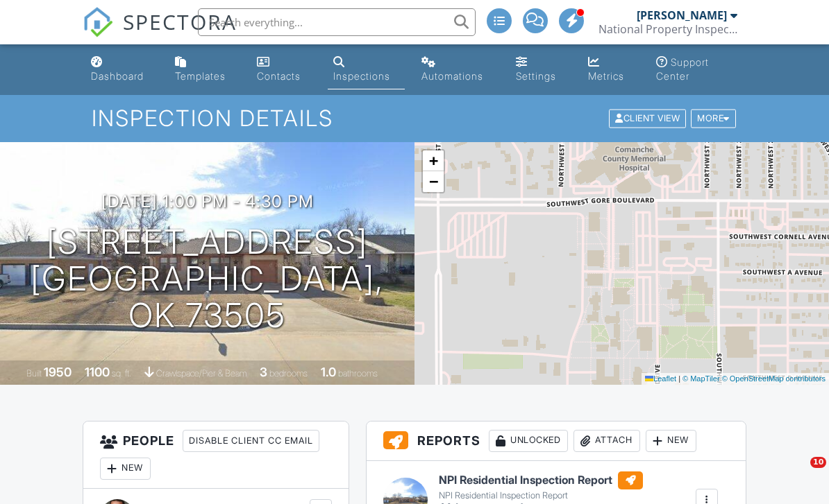 The image size is (829, 504). I want to click on span: Built, so click(34, 374).